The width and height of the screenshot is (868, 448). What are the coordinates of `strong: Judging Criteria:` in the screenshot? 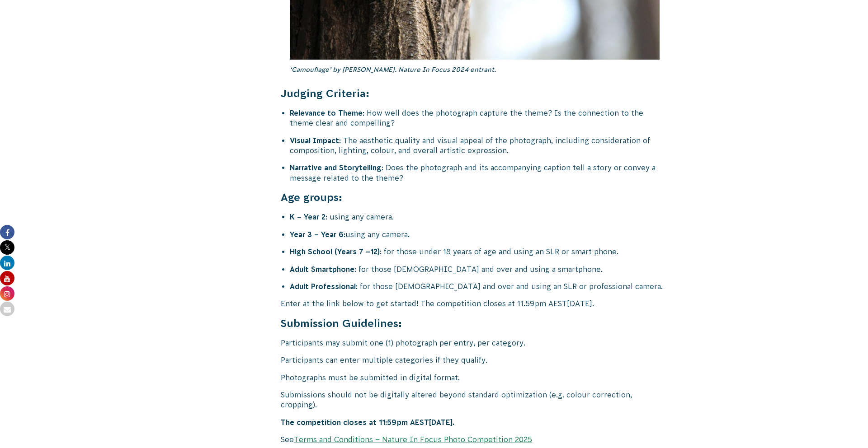 It's located at (325, 93).